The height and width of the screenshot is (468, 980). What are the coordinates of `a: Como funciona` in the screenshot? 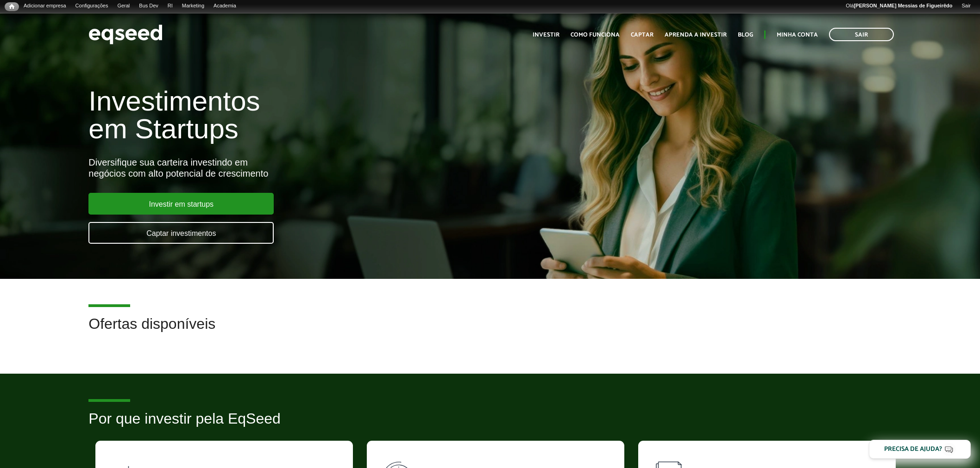 It's located at (595, 34).